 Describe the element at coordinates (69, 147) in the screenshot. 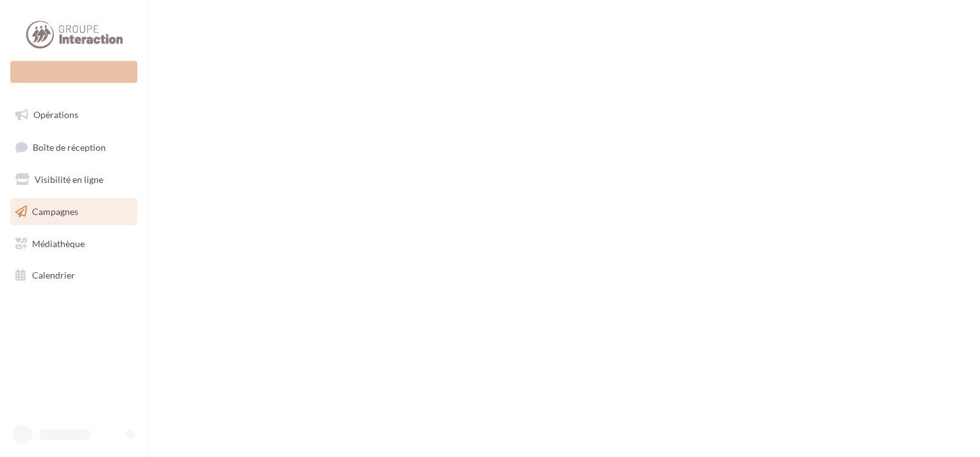

I see `span: Boîte de réception` at that location.